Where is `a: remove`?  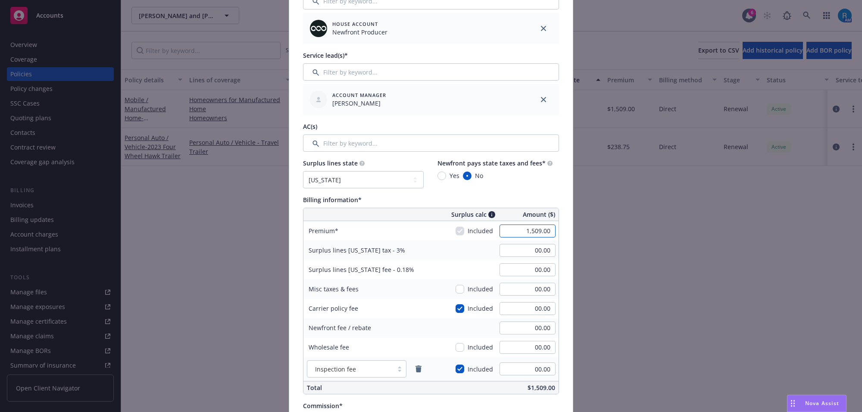
a: remove is located at coordinates (418, 369).